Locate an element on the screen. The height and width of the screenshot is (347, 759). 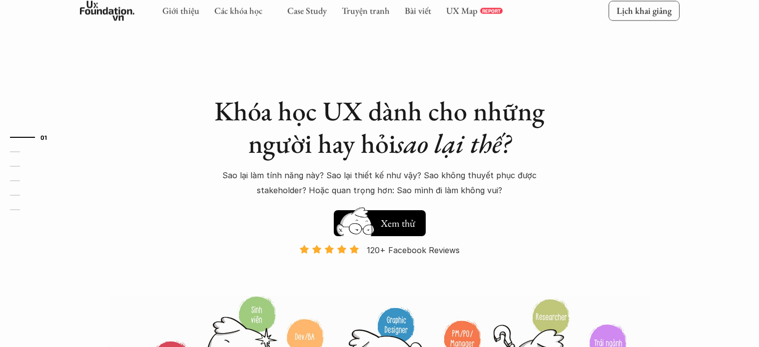
a: Xem thử is located at coordinates (380, 221).